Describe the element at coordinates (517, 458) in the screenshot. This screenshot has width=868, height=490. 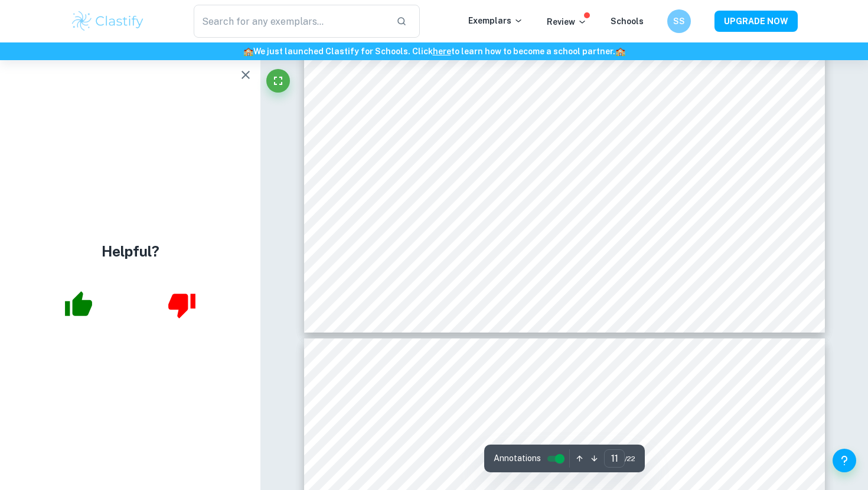
I see `span: Annotations` at that location.